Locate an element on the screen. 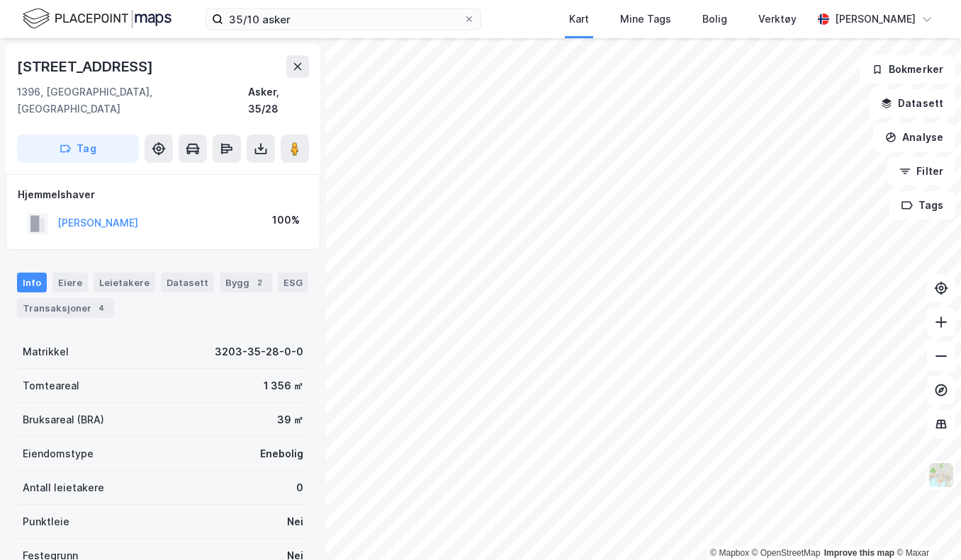  div: Leietakere is located at coordinates (124, 283).